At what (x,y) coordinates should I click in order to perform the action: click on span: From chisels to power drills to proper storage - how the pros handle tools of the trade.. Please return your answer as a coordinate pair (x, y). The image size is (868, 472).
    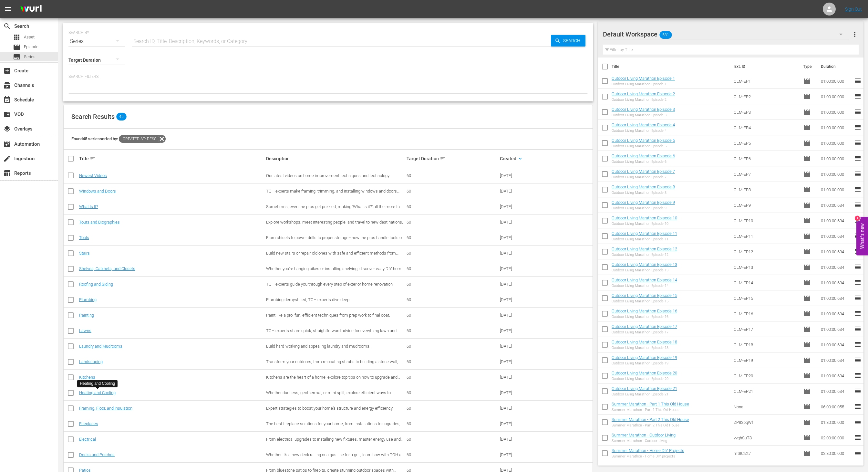
    Looking at the image, I should click on (335, 240).